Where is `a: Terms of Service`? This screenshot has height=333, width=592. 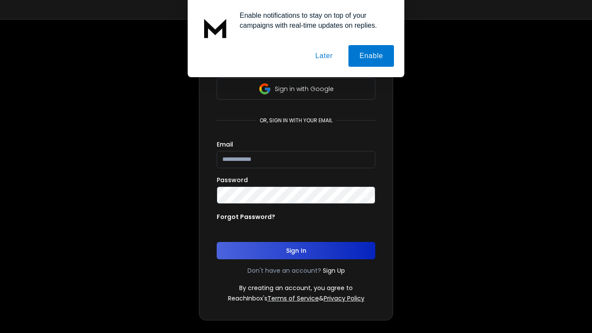 a: Terms of Service is located at coordinates (293, 298).